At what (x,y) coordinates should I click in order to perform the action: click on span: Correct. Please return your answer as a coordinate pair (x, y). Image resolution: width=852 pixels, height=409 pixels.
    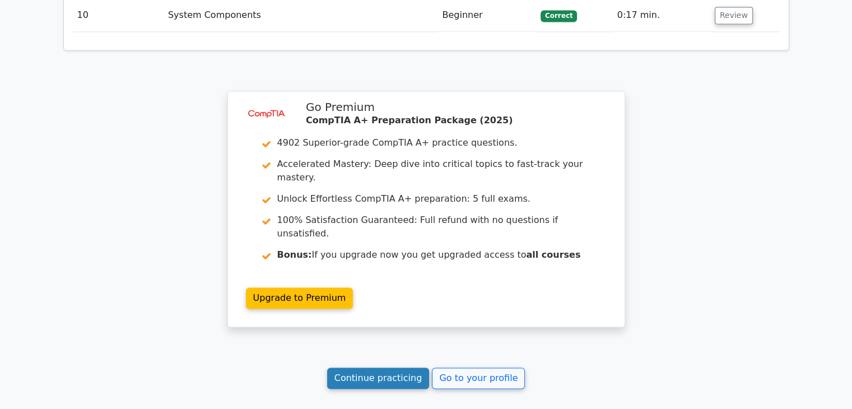
    Looking at the image, I should click on (558, 16).